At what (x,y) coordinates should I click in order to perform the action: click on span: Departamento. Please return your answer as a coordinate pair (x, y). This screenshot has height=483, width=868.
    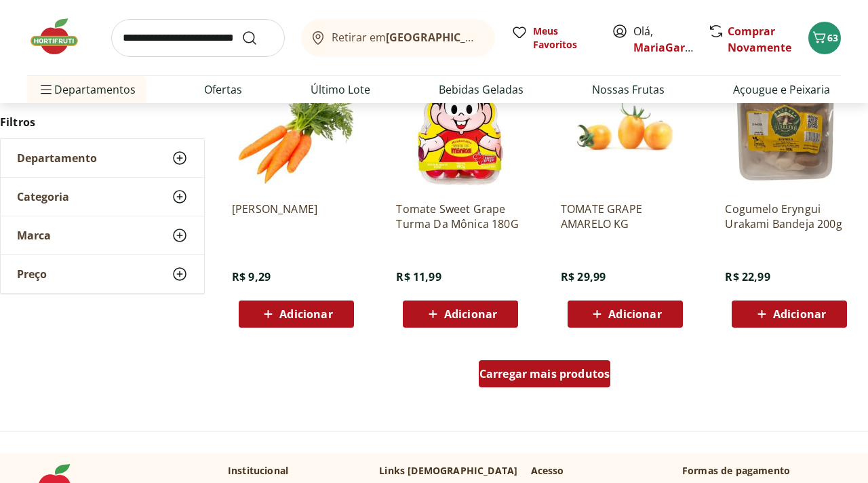
    Looking at the image, I should click on (57, 158).